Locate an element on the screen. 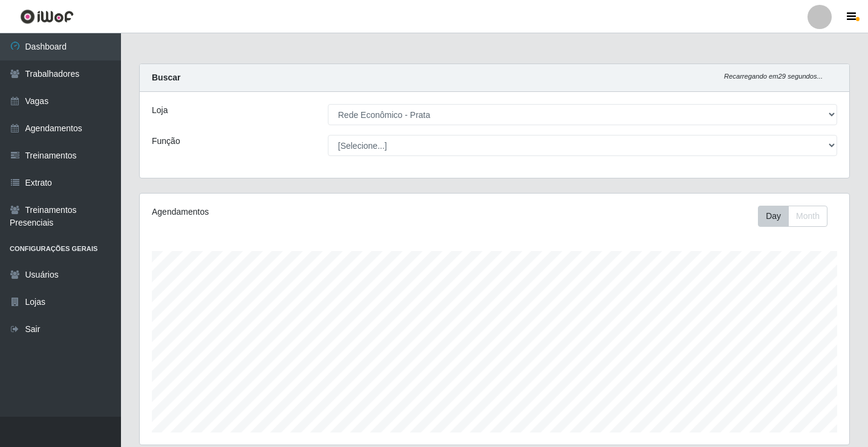  img: CoreUI Logo is located at coordinates (47, 17).